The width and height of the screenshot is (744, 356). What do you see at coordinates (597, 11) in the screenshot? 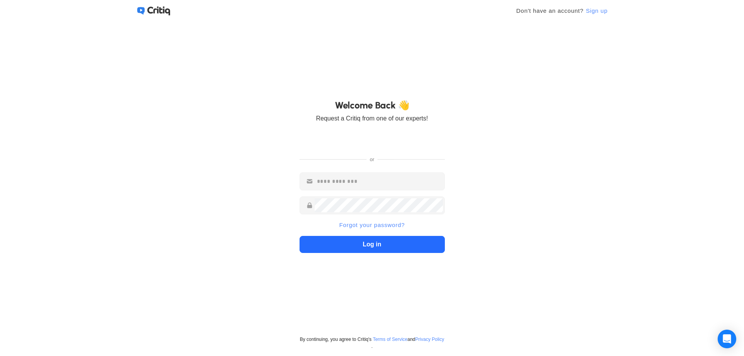
I see `span: Sign up` at bounding box center [597, 11].